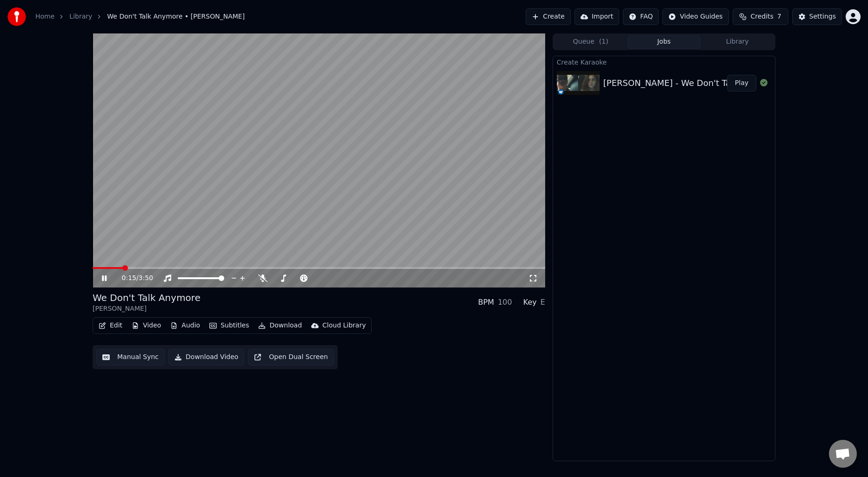 This screenshot has height=477, width=868. What do you see at coordinates (129, 279) in the screenshot?
I see `span: 0:15` at bounding box center [129, 279].